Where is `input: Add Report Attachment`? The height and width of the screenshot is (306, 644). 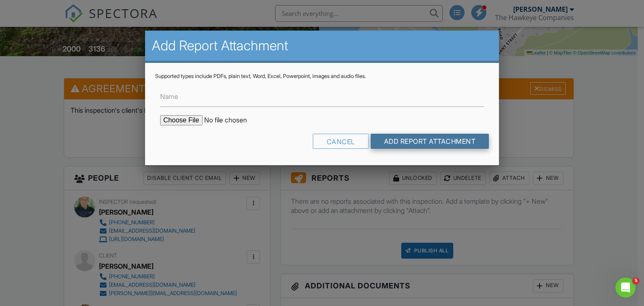
input: Add Report Attachment is located at coordinates (430, 141).